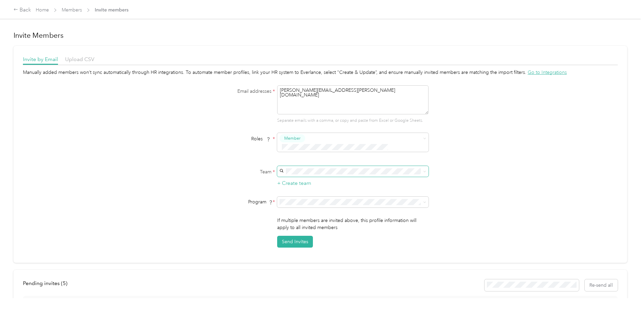  What do you see at coordinates (552, 285) in the screenshot?
I see `div: Resend all invitations` at bounding box center [552, 285].